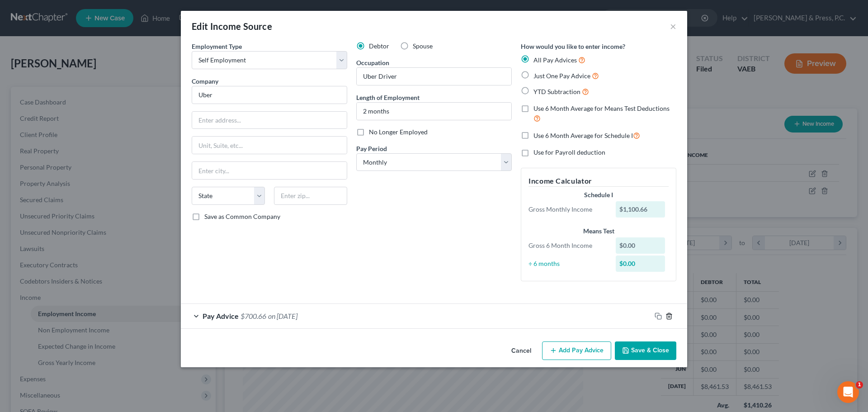 The width and height of the screenshot is (868, 412). Describe the element at coordinates (372, 62) in the screenshot. I see `label: Occupation` at that location.